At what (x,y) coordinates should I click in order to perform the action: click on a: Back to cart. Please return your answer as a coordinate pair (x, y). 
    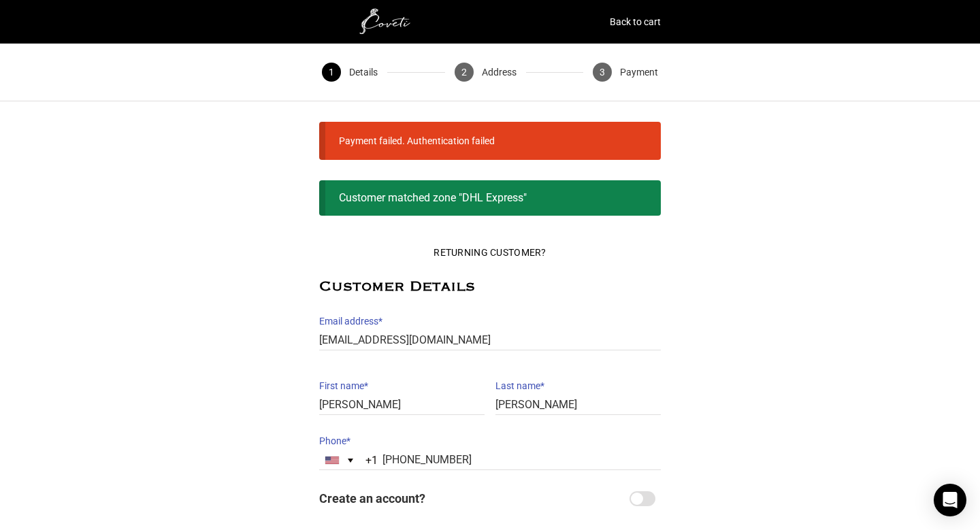
    Looking at the image, I should click on (635, 22).